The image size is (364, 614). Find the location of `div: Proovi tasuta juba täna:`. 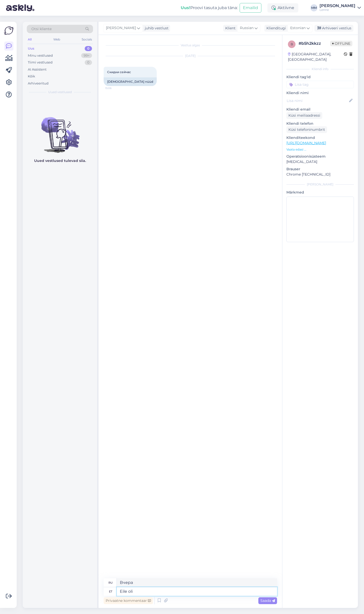

div: Proovi tasuta juba täna: is located at coordinates (209, 8).